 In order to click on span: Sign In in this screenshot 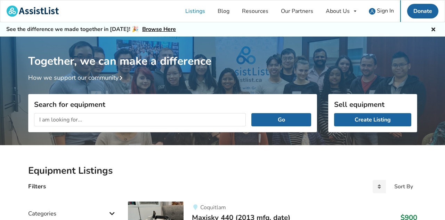, I will do `click(385, 11)`.